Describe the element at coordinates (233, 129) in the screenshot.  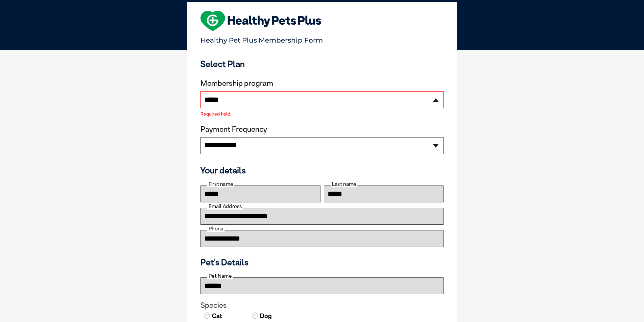
I see `label: Payment Frequency` at that location.